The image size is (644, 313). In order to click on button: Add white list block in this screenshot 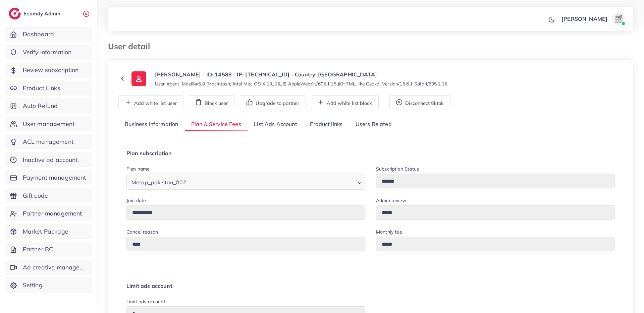, I will do `click(345, 102)`.